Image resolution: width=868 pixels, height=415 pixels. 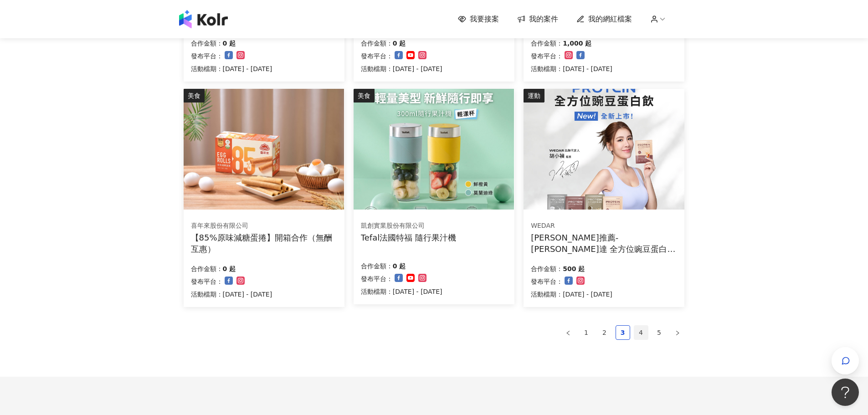 What do you see at coordinates (264, 149) in the screenshot?
I see `img: 85%原味減糖蛋捲` at bounding box center [264, 149].